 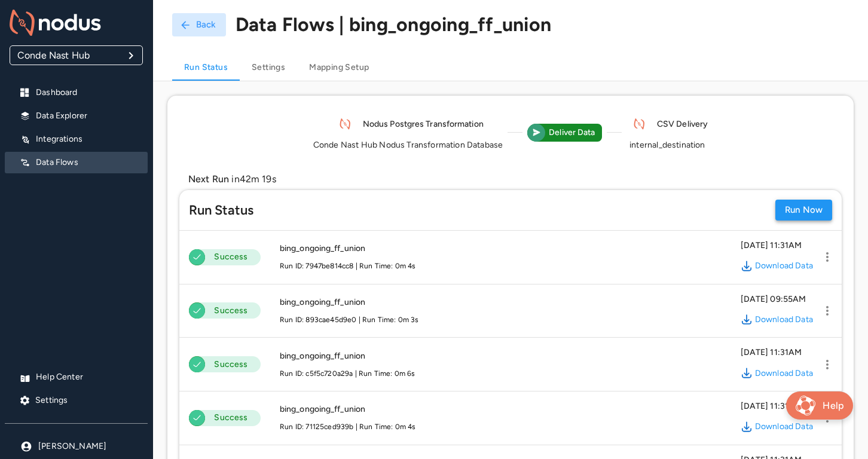 What do you see at coordinates (347, 374) in the screenshot?
I see `span: Run ID: c5f5c720a29a | Run Time: 0m 6s` at bounding box center [347, 374].